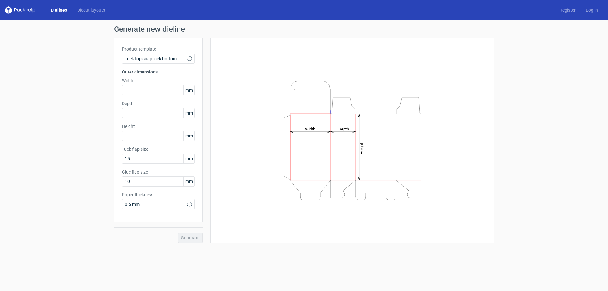 This screenshot has height=291, width=608. Describe the element at coordinates (91, 10) in the screenshot. I see `a: Diecut layouts` at that location.